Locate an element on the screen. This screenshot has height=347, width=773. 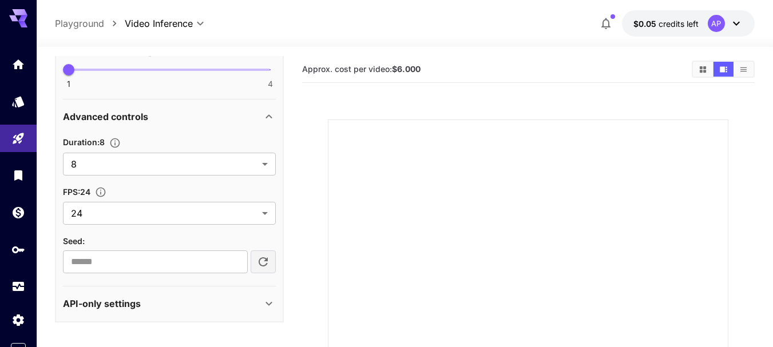
button: Set the number of duration is located at coordinates (115, 143).